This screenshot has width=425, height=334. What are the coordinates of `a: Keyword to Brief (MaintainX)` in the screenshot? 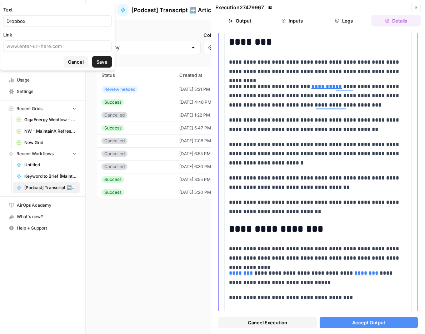 It's located at (46, 176).